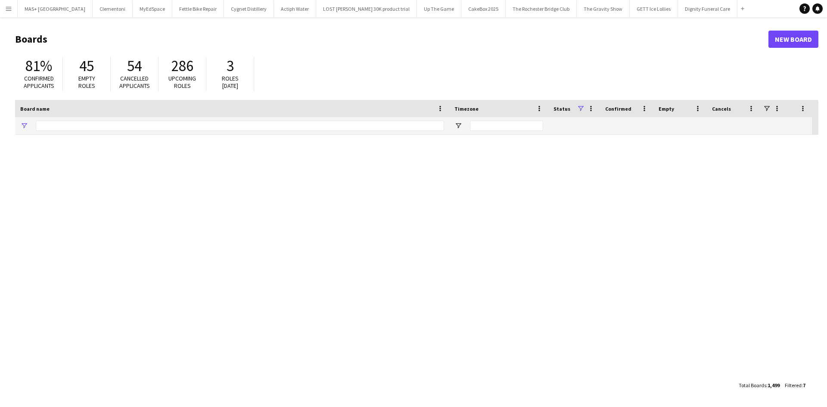 The image size is (827, 407). What do you see at coordinates (198, 9) in the screenshot?
I see `button: Fettle Bike Repair` at bounding box center [198, 9].